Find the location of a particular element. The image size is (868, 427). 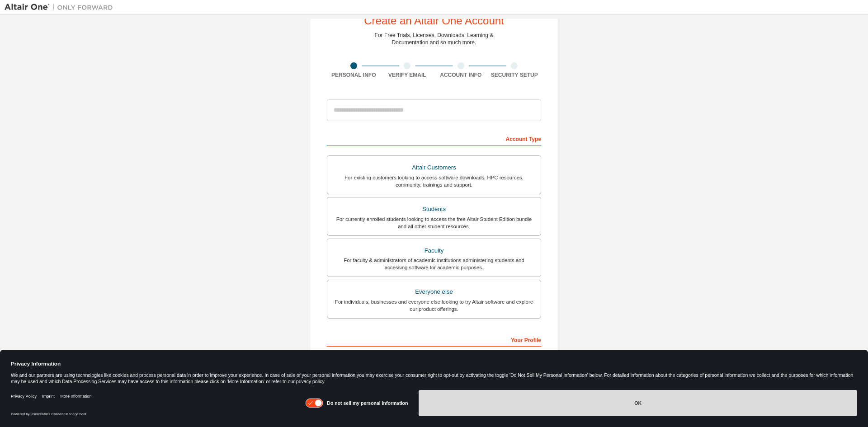

img: Altair One is located at coordinates (61, 8).